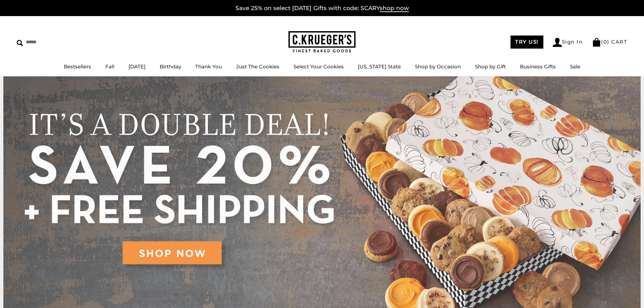 The image size is (644, 308). I want to click on a: Select Your Cookies, so click(319, 66).